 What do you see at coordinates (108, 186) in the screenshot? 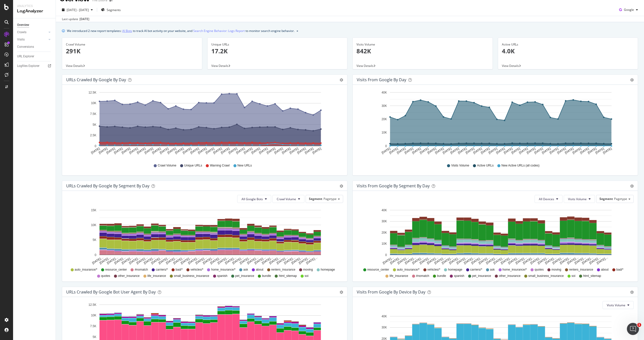
I see `div: URLs Crawled by Google By Segment By Day` at bounding box center [108, 186].